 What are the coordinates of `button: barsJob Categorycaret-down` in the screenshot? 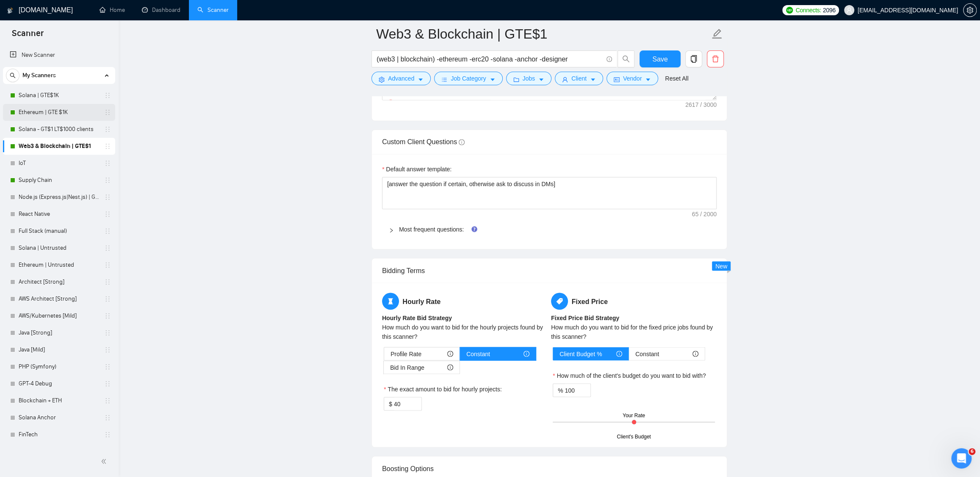 It's located at (468, 79).